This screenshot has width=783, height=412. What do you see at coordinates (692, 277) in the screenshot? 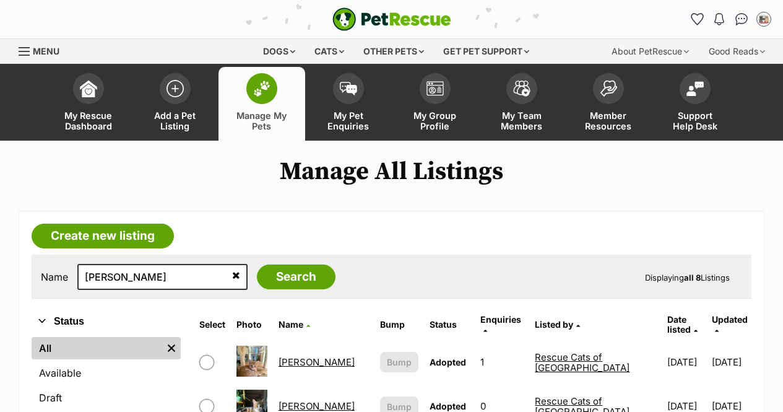
I see `strong: all 8` at bounding box center [692, 277].